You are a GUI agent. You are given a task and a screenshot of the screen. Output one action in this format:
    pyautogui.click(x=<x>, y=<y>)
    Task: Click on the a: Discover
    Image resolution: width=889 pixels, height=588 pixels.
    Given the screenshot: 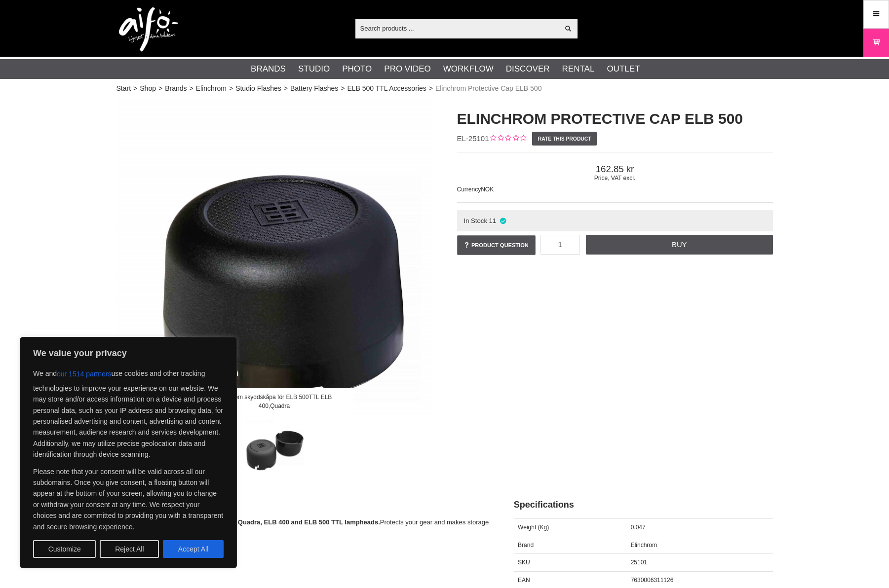 What is the action you would take?
    pyautogui.click(x=528, y=69)
    